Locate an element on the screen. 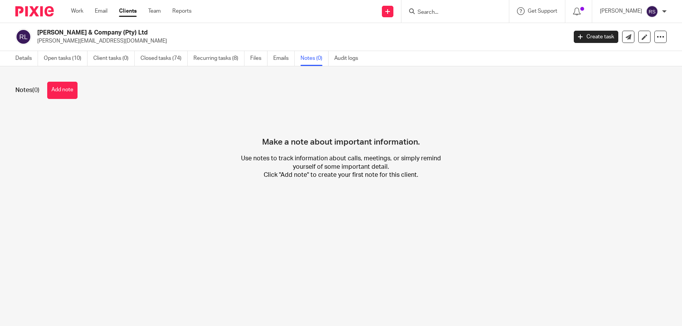 This screenshot has width=682, height=326. a: Edit client is located at coordinates (645, 37).